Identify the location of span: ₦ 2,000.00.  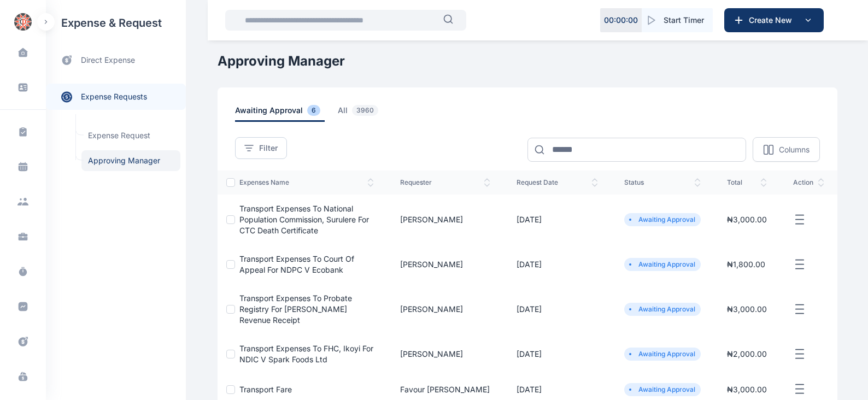
(747, 353).